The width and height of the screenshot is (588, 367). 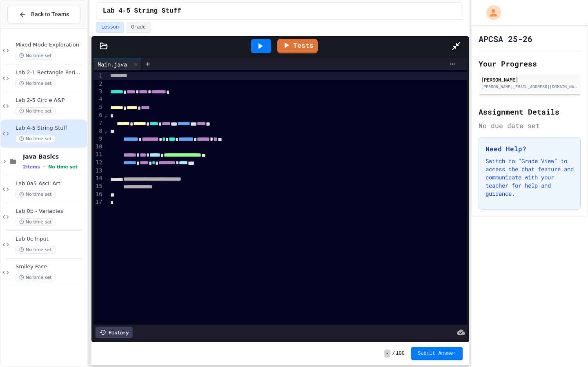 What do you see at coordinates (50, 267) in the screenshot?
I see `span: Smiley Face` at bounding box center [50, 267].